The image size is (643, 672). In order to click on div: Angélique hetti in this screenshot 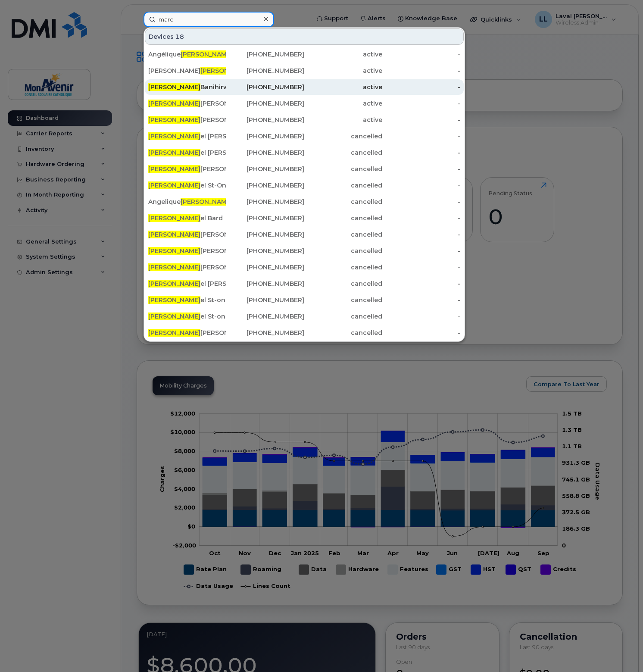, I will do `click(187, 54)`.